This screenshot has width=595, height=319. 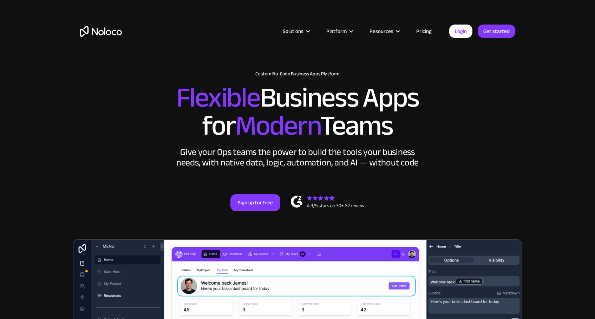 What do you see at coordinates (424, 31) in the screenshot?
I see `a: Pricing` at bounding box center [424, 31].